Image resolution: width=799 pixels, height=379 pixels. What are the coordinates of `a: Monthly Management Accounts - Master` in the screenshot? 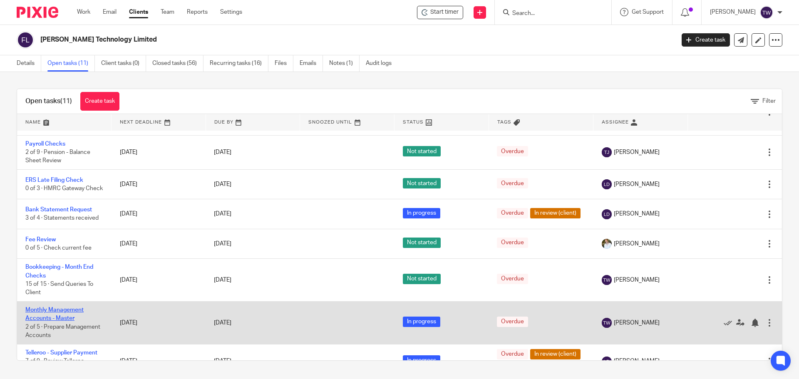 It's located at (54, 314).